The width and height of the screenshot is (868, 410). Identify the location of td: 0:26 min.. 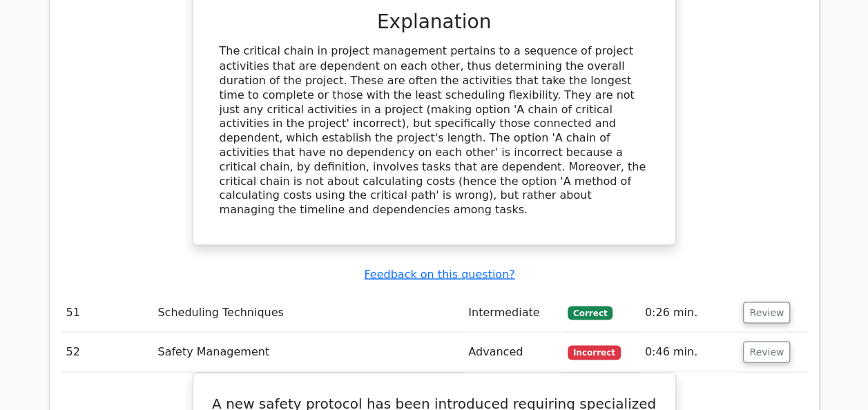
(688, 312).